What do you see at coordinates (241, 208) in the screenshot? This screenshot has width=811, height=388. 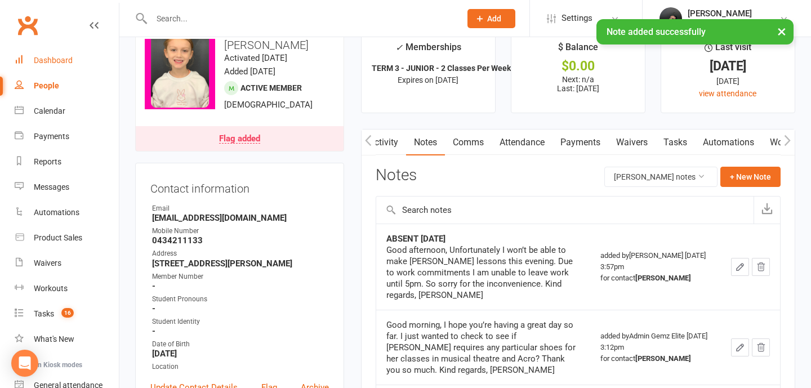 I see `div: Email` at bounding box center [241, 208].